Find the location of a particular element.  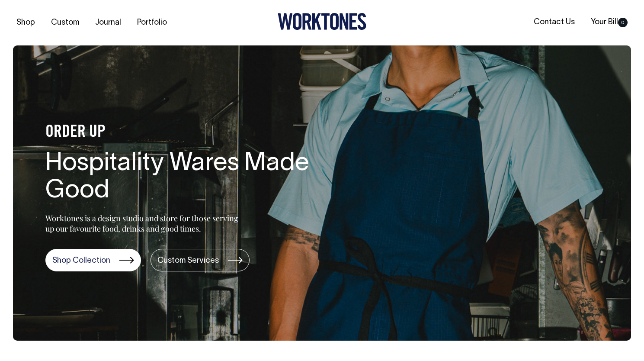

a: Contact Us is located at coordinates (555, 22).